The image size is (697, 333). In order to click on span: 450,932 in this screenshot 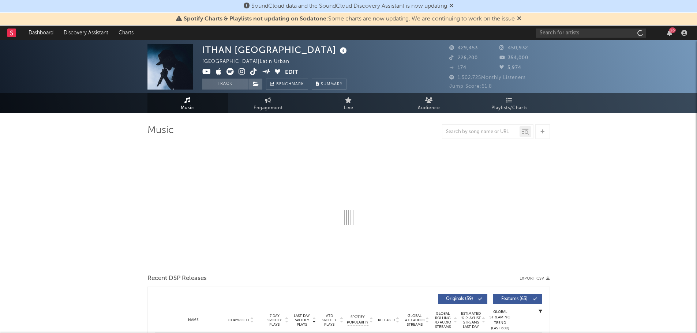, I will do `click(513, 48)`.